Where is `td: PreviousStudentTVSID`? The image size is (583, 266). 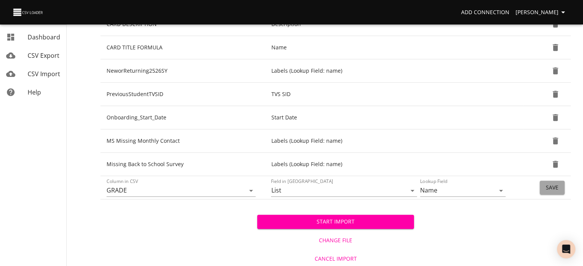 td: PreviousStudentTVSID is located at coordinates (182, 94).